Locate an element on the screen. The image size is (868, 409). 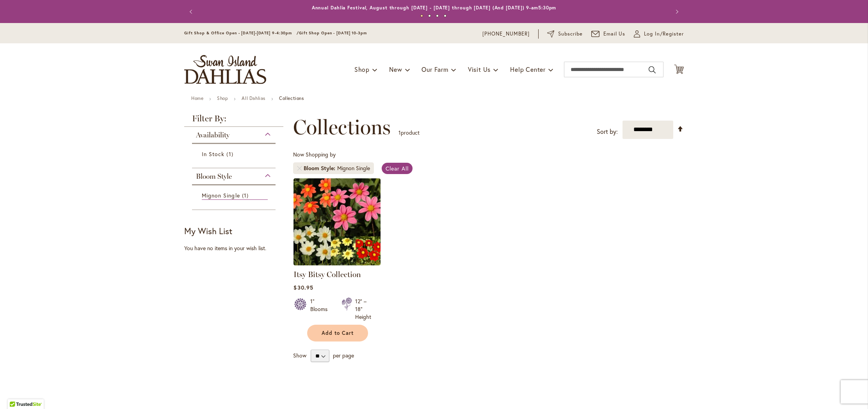
strong: Filter By: is located at coordinates (234, 120).